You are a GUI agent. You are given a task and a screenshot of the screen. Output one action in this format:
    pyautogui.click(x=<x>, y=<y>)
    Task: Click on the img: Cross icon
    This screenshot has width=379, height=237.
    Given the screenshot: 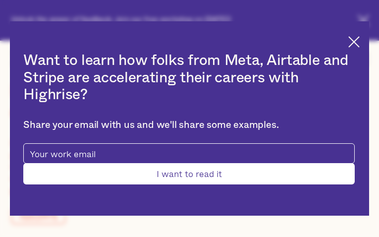 What is the action you would take?
    pyautogui.click(x=354, y=42)
    